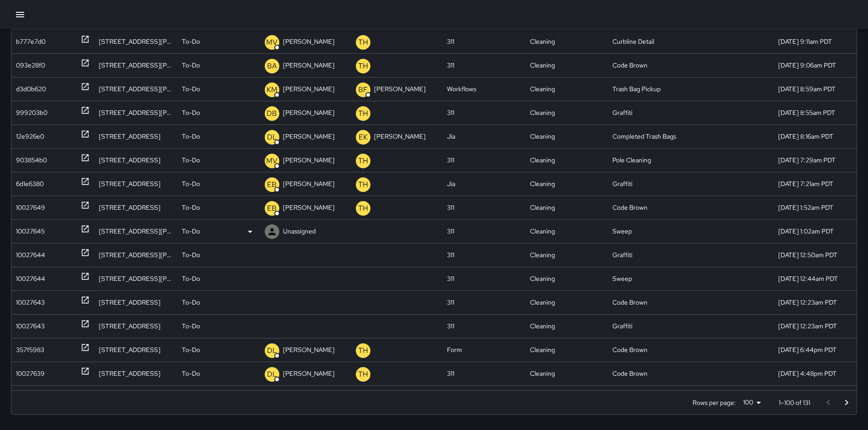  Describe the element at coordinates (136, 160) in the screenshot. I see `div: 1489 Folsom Street` at that location.